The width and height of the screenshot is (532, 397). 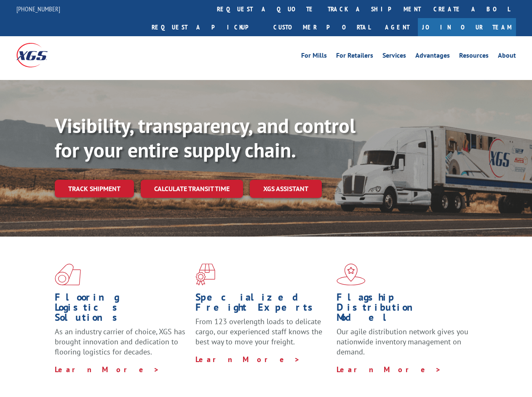 What do you see at coordinates (314, 57) in the screenshot?
I see `a: For Mills` at bounding box center [314, 57].